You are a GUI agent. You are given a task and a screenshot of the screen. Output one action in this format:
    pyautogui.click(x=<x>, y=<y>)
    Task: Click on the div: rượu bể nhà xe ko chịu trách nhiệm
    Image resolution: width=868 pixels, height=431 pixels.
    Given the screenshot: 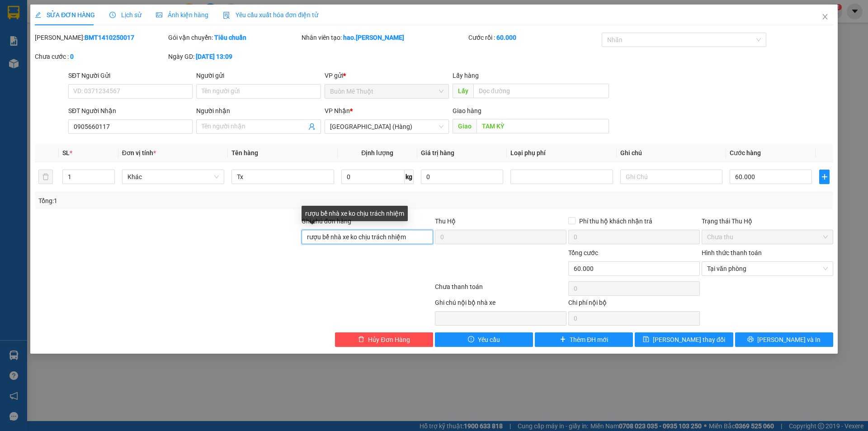 What is the action you would take?
    pyautogui.click(x=355, y=213)
    